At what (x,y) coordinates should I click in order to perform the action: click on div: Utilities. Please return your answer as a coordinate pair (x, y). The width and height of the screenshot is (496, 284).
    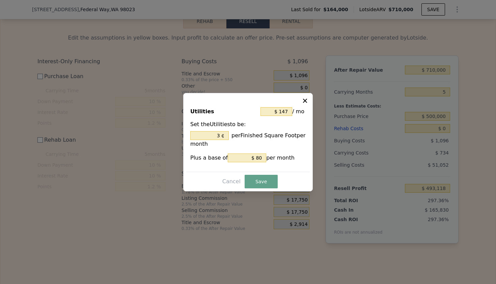
    Looking at the image, I should click on (224, 111).